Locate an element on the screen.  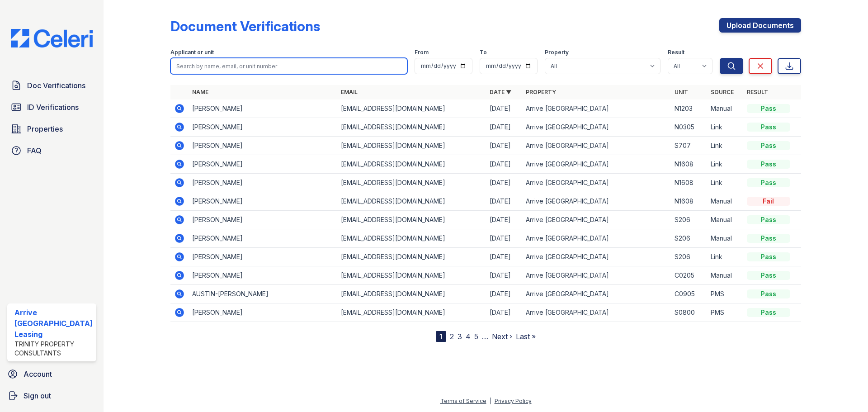
label: Property is located at coordinates (557, 53).